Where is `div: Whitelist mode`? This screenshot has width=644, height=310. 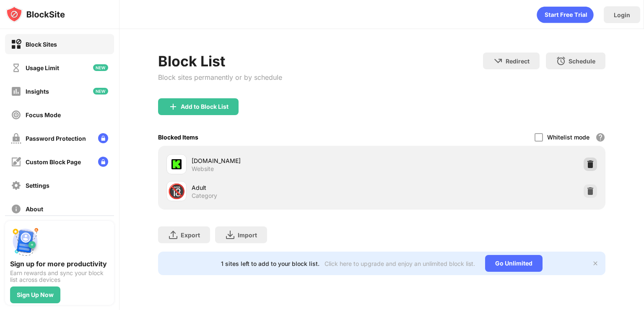
div: Whitelist mode is located at coordinates (568, 137).